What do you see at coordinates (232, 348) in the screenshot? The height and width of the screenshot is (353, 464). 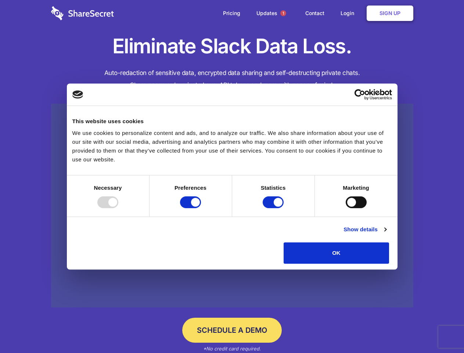 I see `em: *No credit card required.` at bounding box center [232, 348].